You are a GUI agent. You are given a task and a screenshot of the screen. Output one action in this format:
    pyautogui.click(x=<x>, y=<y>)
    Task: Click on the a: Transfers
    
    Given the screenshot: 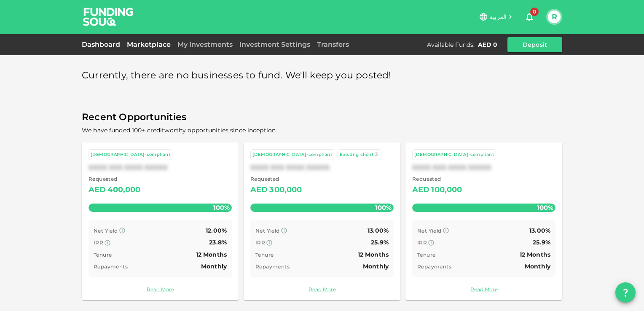 What is the action you would take?
    pyautogui.click(x=333, y=44)
    